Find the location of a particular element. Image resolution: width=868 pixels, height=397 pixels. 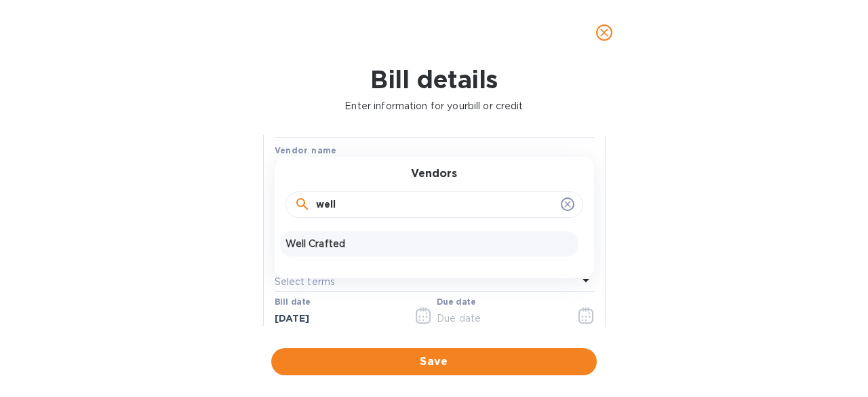

h1: Bill details is located at coordinates (434, 79).